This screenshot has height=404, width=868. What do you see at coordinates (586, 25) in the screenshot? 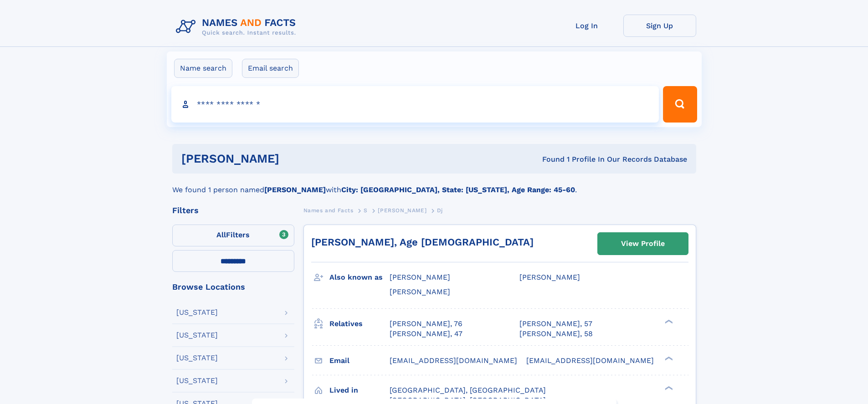
I see `a: Log In` at bounding box center [586, 25].